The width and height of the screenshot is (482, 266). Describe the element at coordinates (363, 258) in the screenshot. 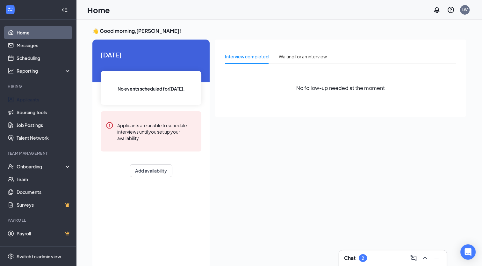

I see `div: 2` at that location.